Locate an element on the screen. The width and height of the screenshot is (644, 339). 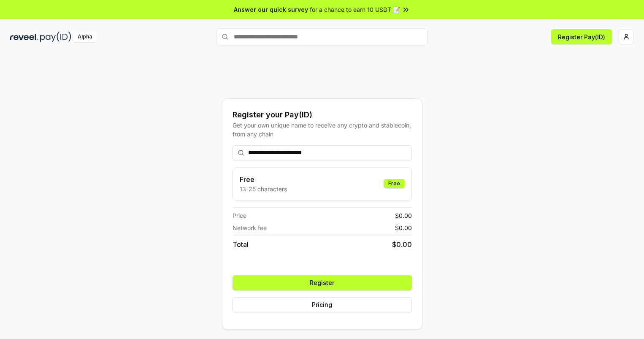
div: Register your Pay(ID) is located at coordinates (322, 115).